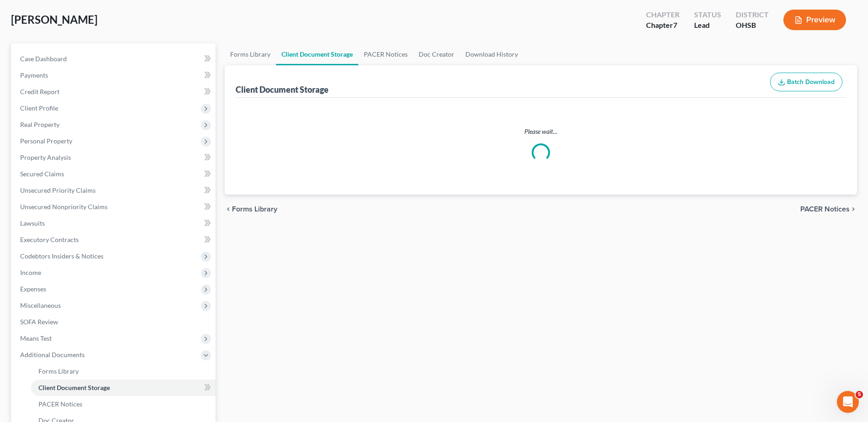 Image resolution: width=868 pixels, height=422 pixels. Describe the element at coordinates (114, 59) in the screenshot. I see `a: Case Dashboard` at that location.